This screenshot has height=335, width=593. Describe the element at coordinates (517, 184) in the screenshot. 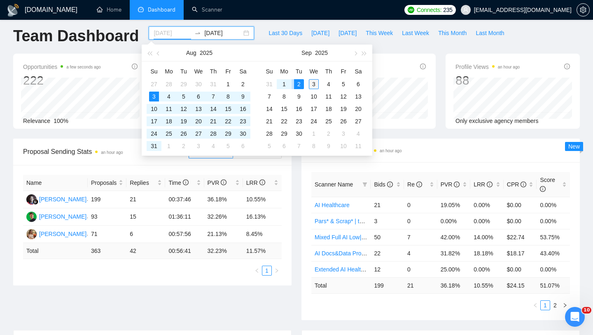

I see `span: CPR` at that location.